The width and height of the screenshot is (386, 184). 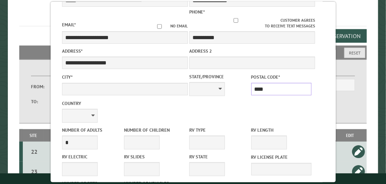 What do you see at coordinates (252, 51) in the screenshot?
I see `label: Address 2` at bounding box center [252, 51].